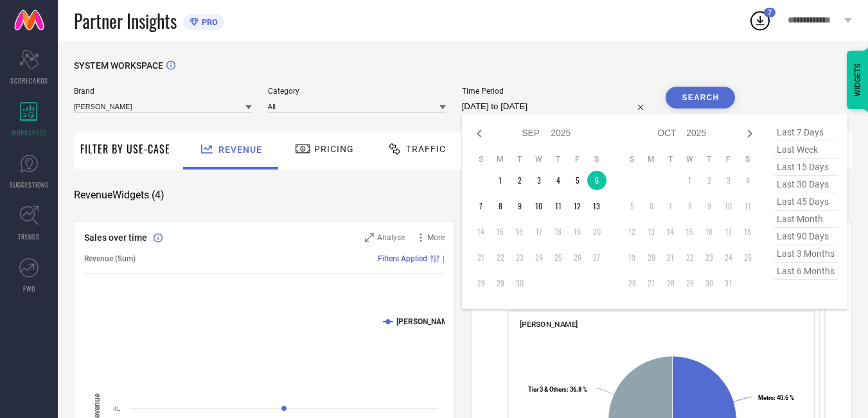 The height and width of the screenshot is (418, 868). What do you see at coordinates (578, 258) in the screenshot?
I see `td: Fri Sep 26 2025` at bounding box center [578, 258].